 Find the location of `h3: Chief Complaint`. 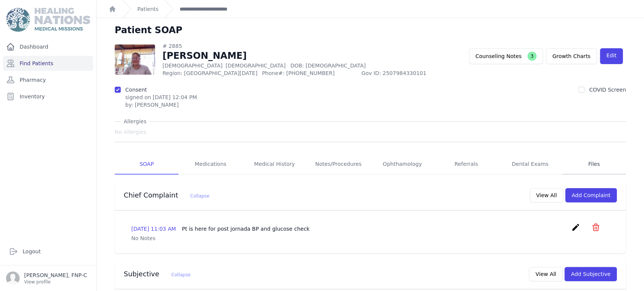

h3: Chief Complaint is located at coordinates (167, 195).